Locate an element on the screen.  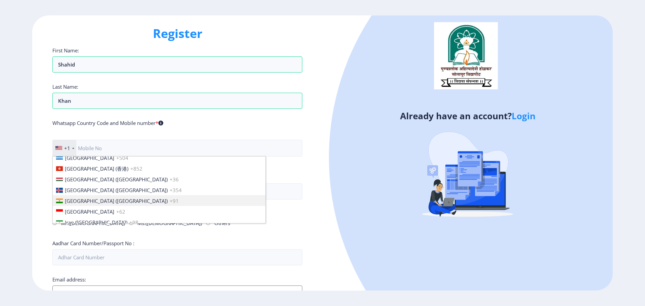
label: Email address: is located at coordinates (69, 280).